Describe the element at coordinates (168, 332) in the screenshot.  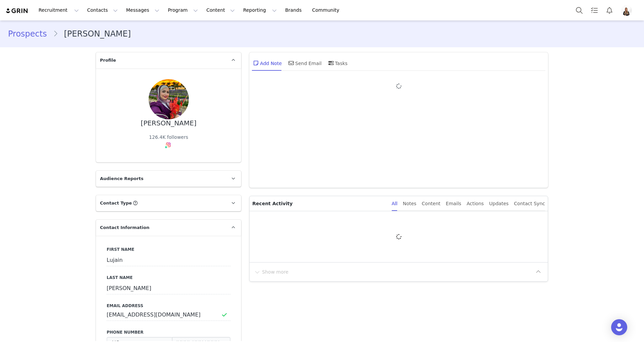
I see `label: Phone Number` at that location.